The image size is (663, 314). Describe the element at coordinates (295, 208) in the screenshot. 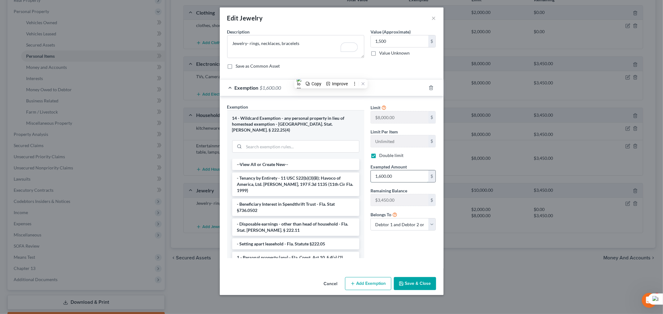

I see `li: - Beneficiary Interest in Spendthrift Trust - Fla. Stat §736.0502` at that location.